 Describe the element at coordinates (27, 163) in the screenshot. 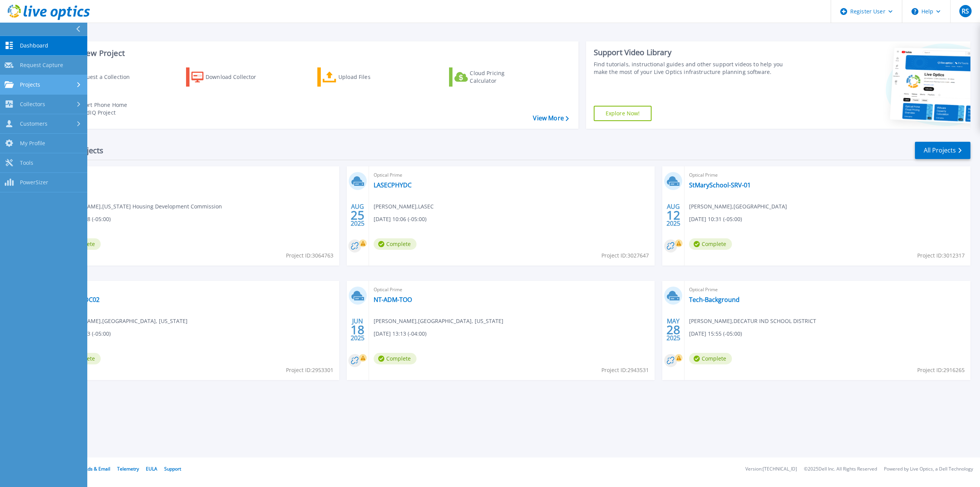

I see `span: Tools` at that location.